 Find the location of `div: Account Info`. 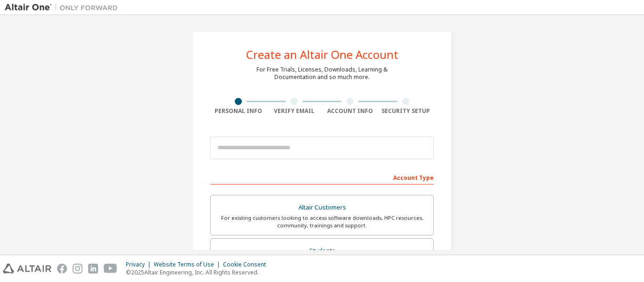

div: Account Info is located at coordinates (349, 111).